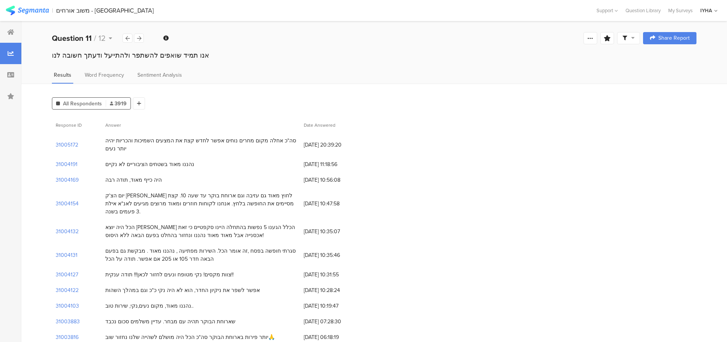 The height and width of the screenshot is (342, 727). I want to click on span: All Respondents, so click(82, 103).